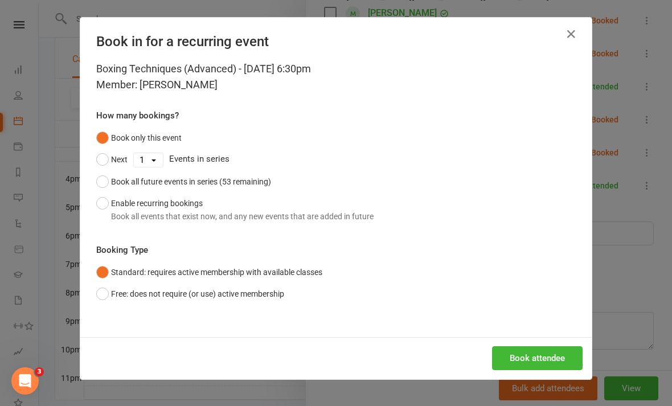  I want to click on button: Book all future events in series (53 remaining), so click(183, 182).